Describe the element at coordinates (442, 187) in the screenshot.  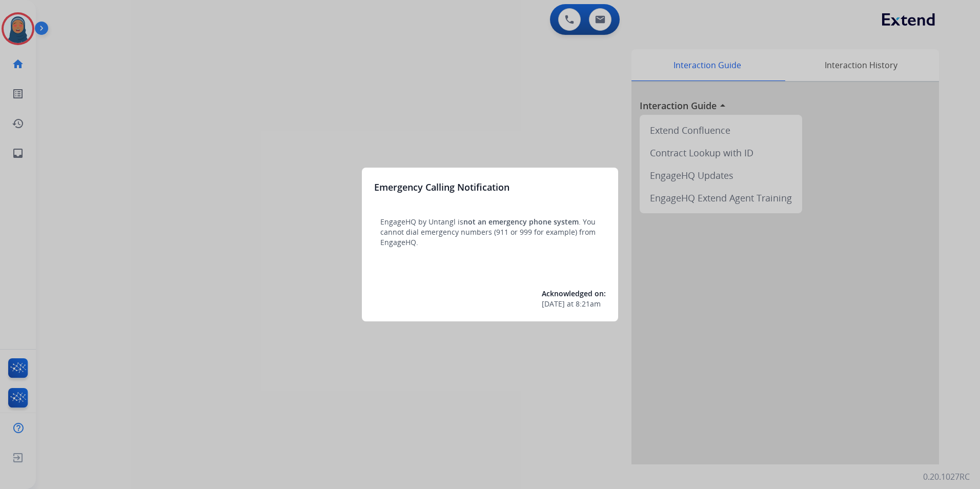
I see `h3: Emergency Calling Notification` at that location.